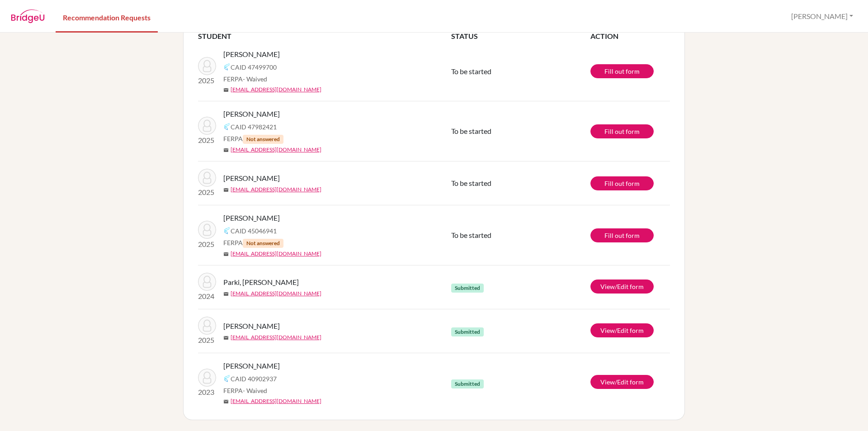 This screenshot has height=431, width=868. I want to click on img: Parki, Sangita, so click(207, 282).